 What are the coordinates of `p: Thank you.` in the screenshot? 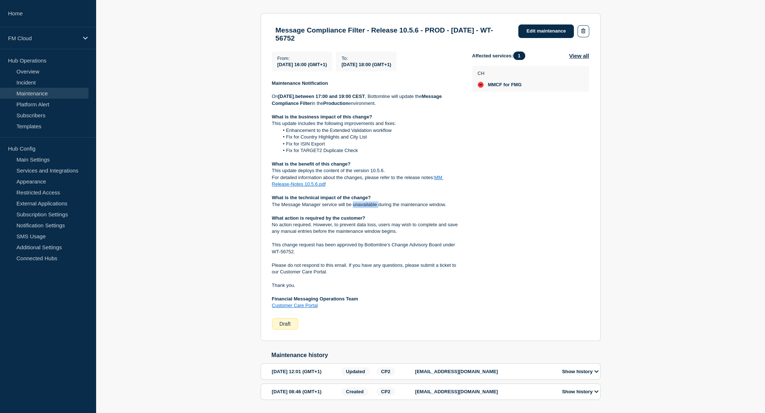 It's located at (366, 286).